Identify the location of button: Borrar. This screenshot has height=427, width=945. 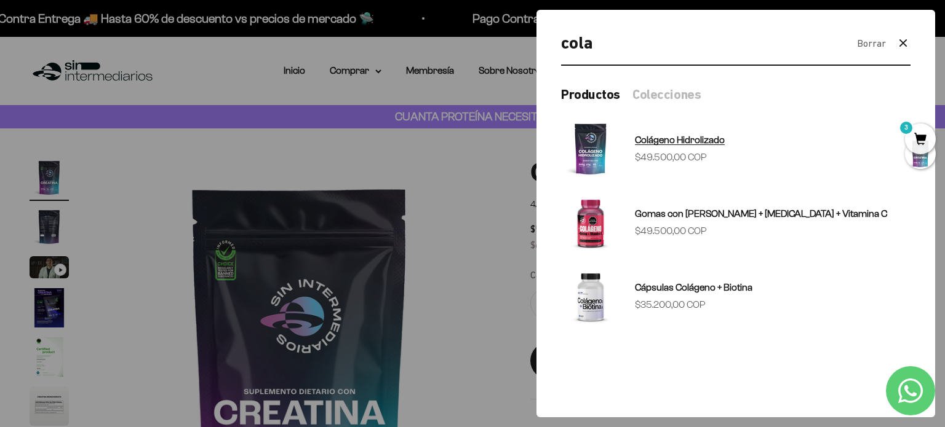
(871, 44).